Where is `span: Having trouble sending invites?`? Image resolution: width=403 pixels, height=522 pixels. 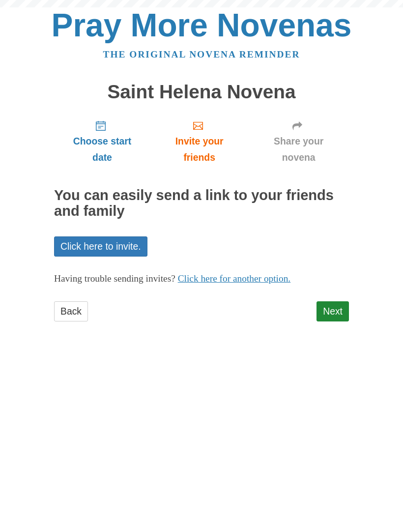
span: Having trouble sending invites? is located at coordinates (114, 278).